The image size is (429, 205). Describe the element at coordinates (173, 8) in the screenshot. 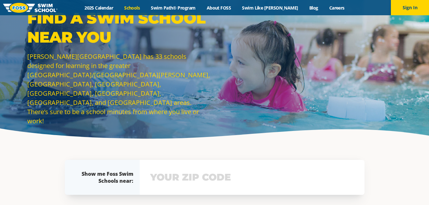

I see `a: Swim Path® Program` at that location.